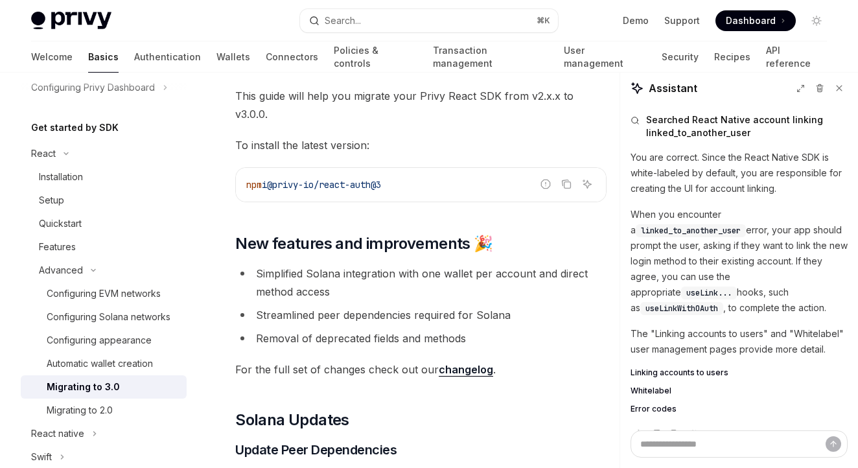 The height and width of the screenshot is (468, 858). I want to click on p: You are correct. Since the React Native SDK is white-labeled by default, you are responsible for ..., so click(739, 173).